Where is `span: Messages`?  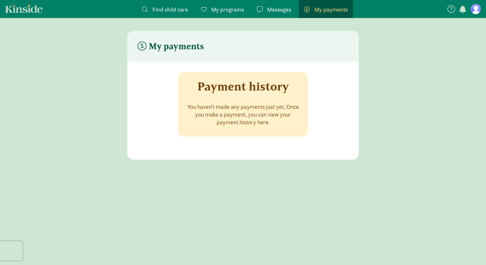 span: Messages is located at coordinates (279, 9).